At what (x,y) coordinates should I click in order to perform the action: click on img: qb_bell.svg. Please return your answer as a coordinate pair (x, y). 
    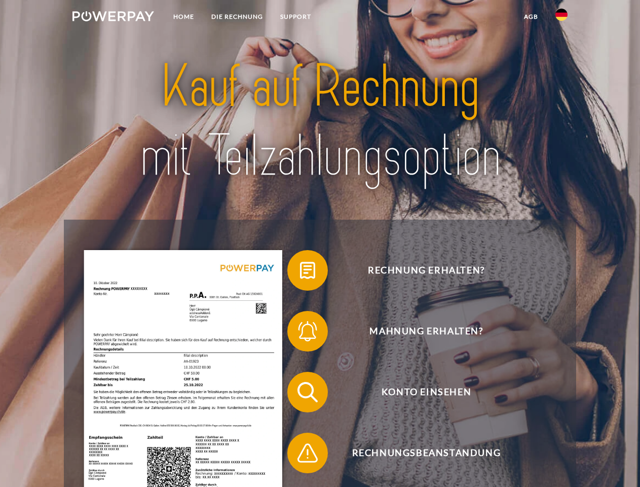
    Looking at the image, I should click on (308, 331).